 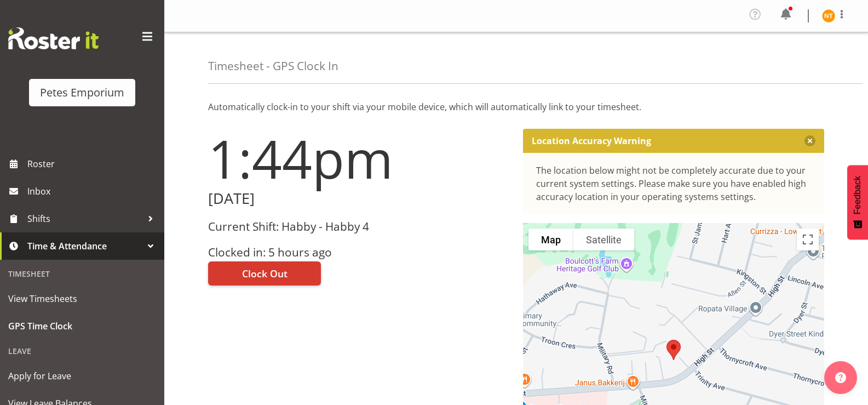 What do you see at coordinates (264, 274) in the screenshot?
I see `span: Clock Out` at bounding box center [264, 274].